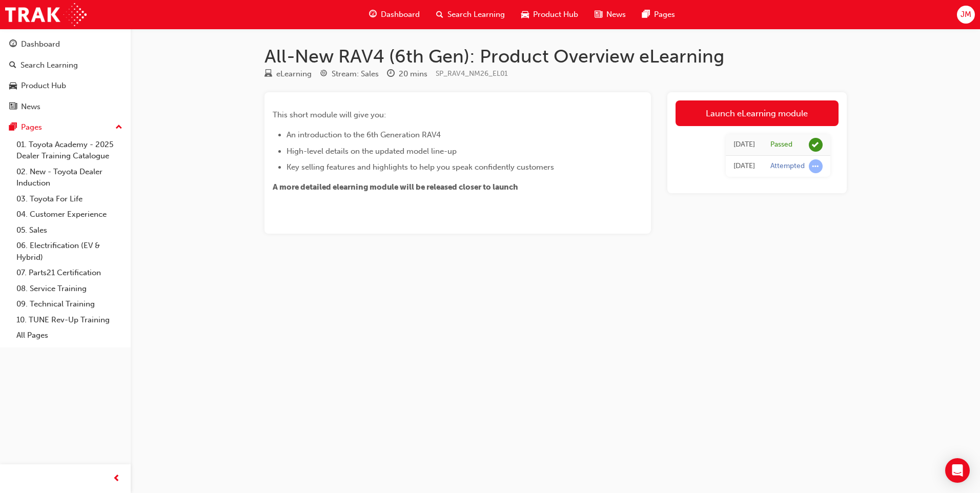  Describe the element at coordinates (788, 166) in the screenshot. I see `div: Attempted` at that location.